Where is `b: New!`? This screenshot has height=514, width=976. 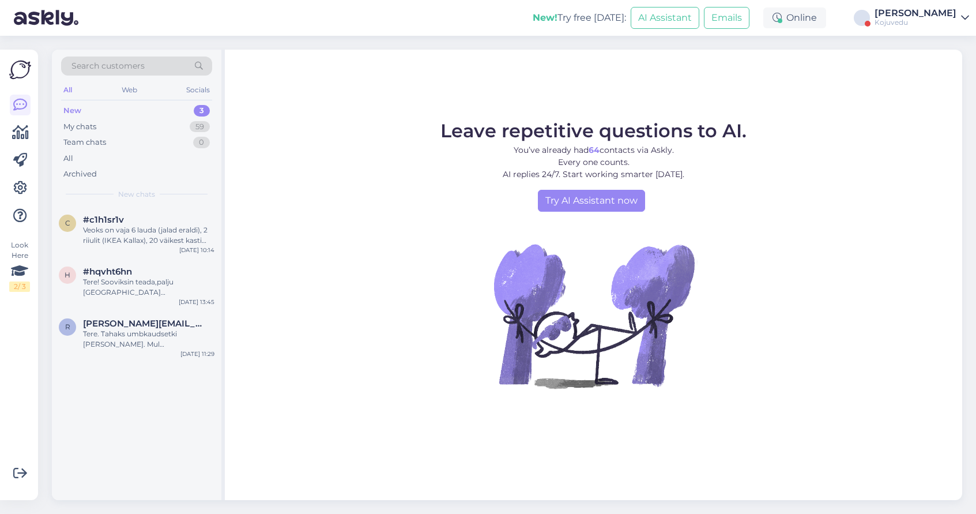 b: New! is located at coordinates (545, 17).